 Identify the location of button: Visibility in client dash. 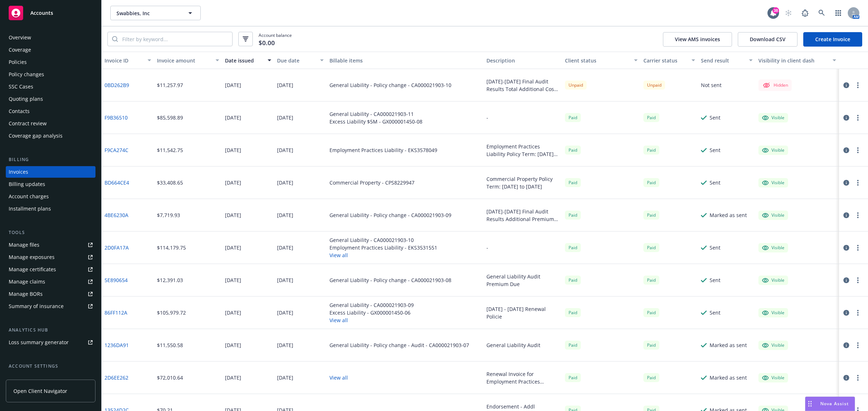
(797, 60).